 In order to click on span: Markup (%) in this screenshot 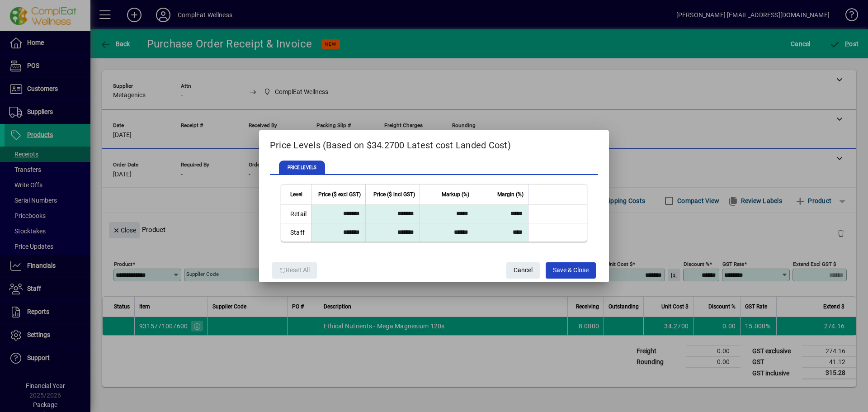, I will do `click(455, 194)`.